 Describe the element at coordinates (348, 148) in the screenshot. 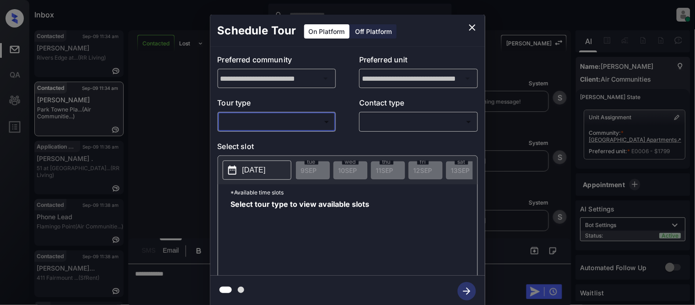

I see `p: Select slot` at that location.